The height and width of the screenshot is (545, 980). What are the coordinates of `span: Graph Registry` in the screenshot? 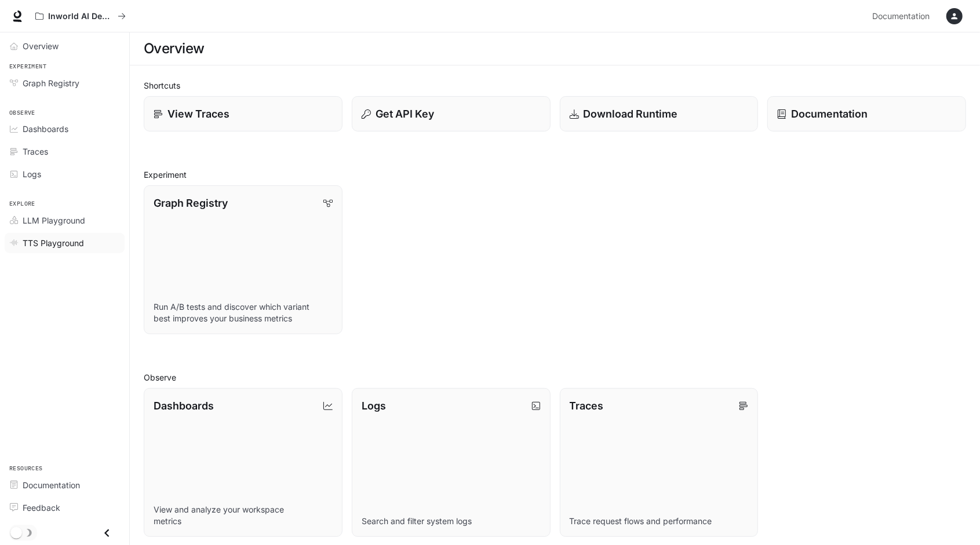 It's located at (51, 83).